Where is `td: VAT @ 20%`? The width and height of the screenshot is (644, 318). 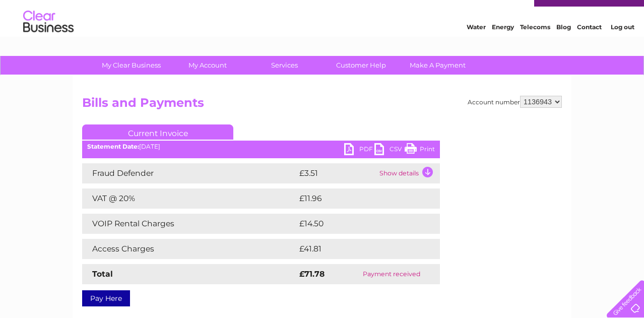 td: VAT @ 20% is located at coordinates (189, 199).